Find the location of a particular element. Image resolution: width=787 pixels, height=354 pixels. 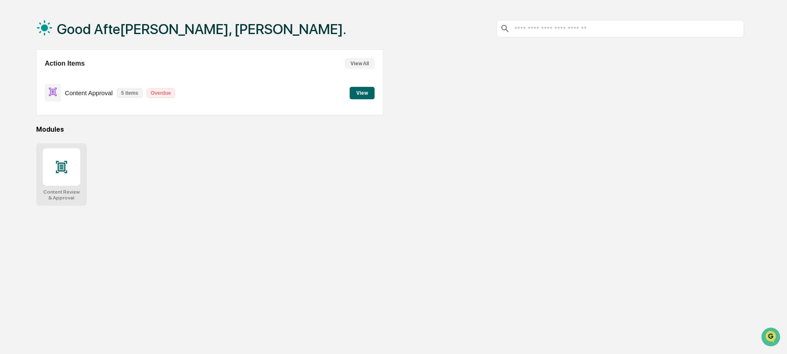

span: Data Lookup is located at coordinates (35, 125).